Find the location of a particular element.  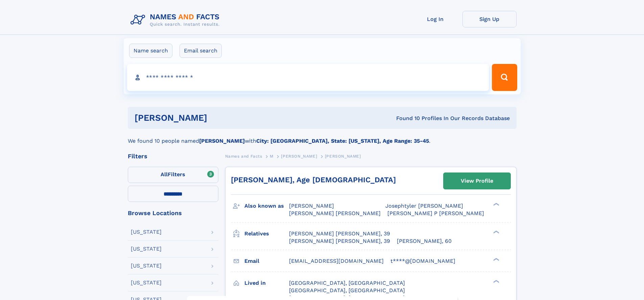

div: Filters is located at coordinates (173, 156).